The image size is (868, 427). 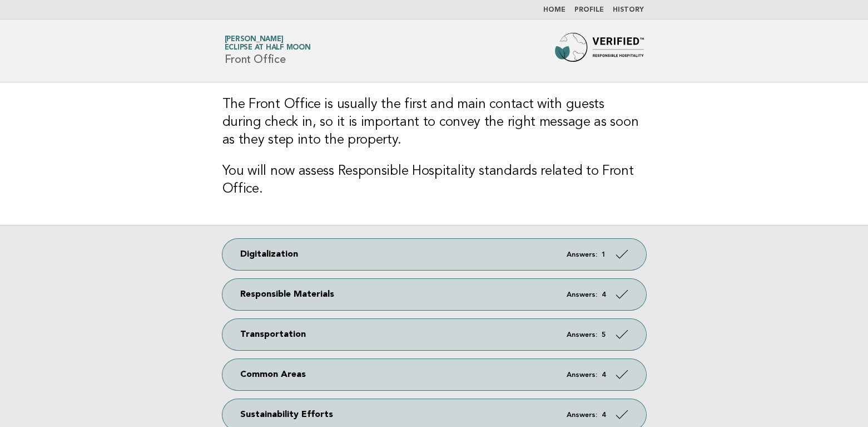 What do you see at coordinates (435, 254) in the screenshot?
I see `a: Digitalization Answers: 1` at bounding box center [435, 254].